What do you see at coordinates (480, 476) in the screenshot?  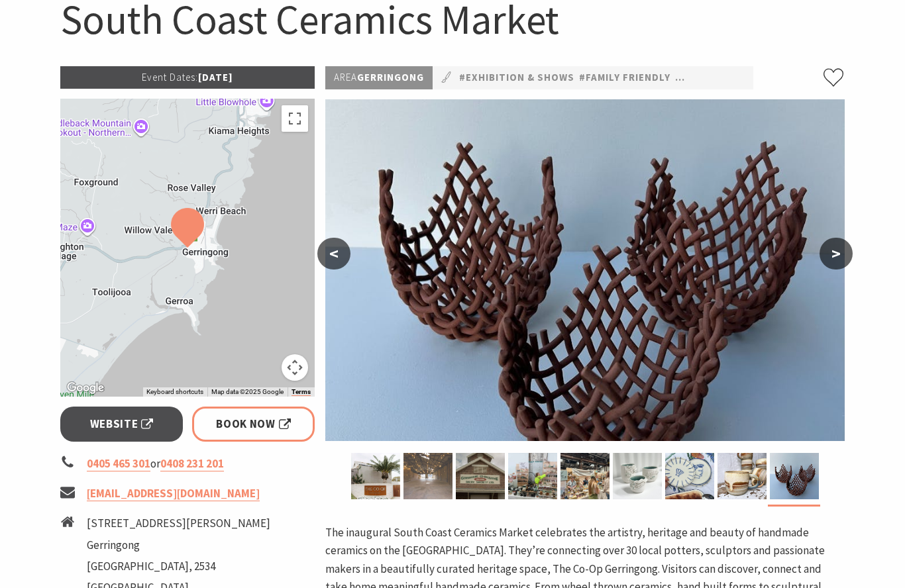 I see `img: Heritage sign on front of building that reads Gerringong C0-operative Dairy Society` at bounding box center [480, 476].